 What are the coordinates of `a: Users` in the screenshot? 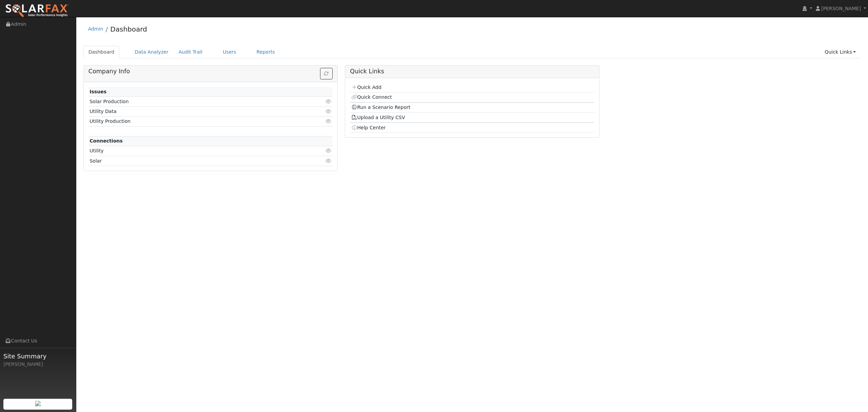 It's located at (229, 52).